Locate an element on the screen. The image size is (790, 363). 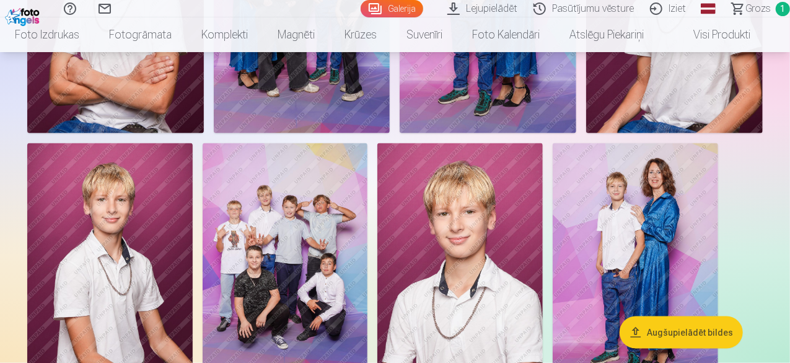
a: Suvenīri is located at coordinates (425, 35).